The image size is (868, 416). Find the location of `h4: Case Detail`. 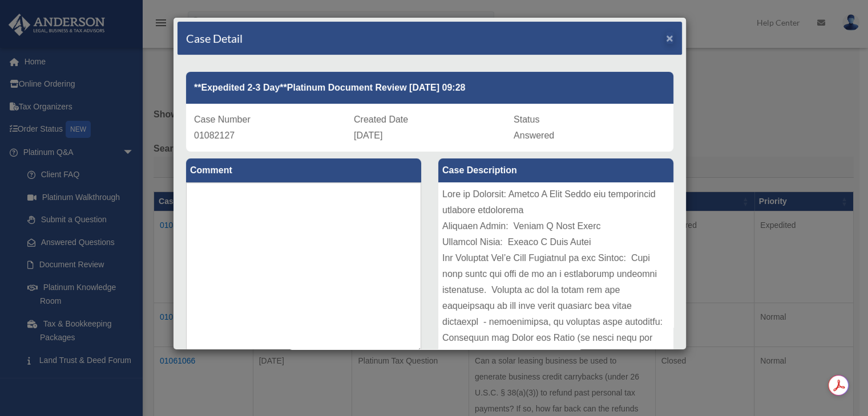

h4: Case Detail is located at coordinates (214, 38).